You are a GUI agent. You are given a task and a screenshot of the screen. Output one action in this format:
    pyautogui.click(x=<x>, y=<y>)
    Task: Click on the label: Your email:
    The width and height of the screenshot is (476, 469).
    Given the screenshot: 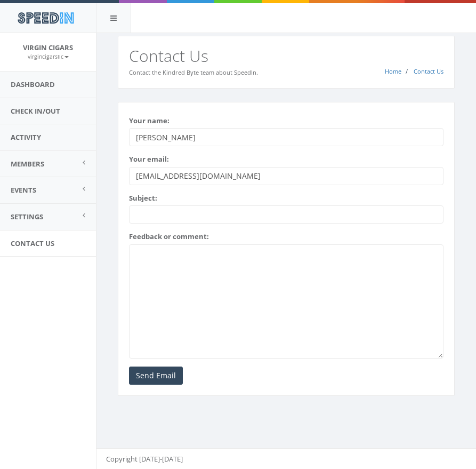 What is the action you would take?
    pyautogui.click(x=149, y=159)
    